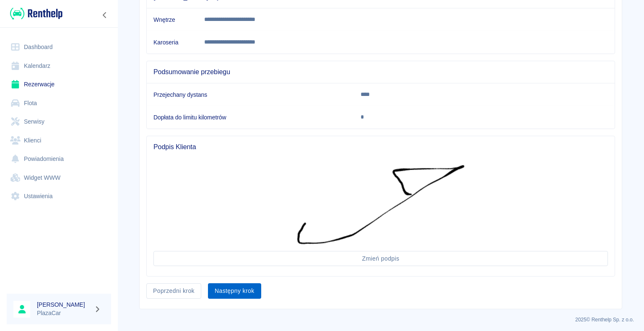  I want to click on h6: Przejechany dystans, so click(250, 94).